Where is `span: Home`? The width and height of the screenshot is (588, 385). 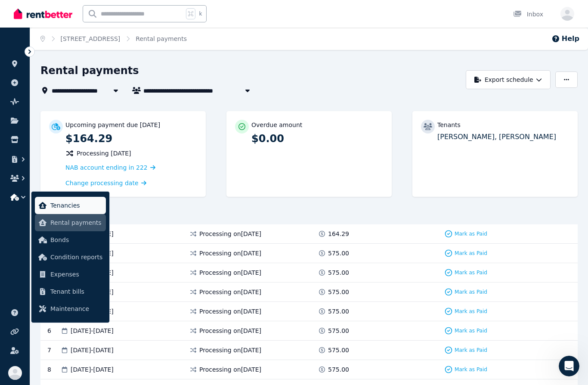
span: Home is located at coordinates (28, 293).